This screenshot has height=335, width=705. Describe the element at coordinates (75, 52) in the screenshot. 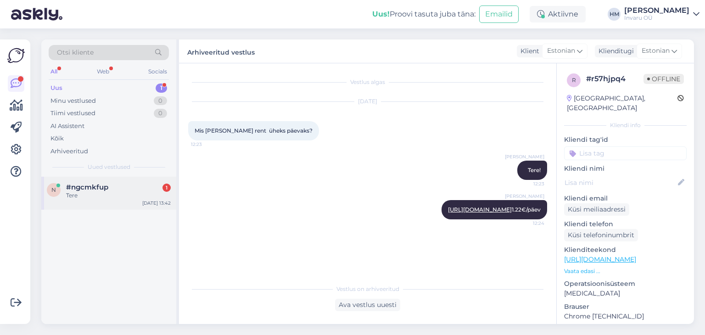

I see `span: Otsi kliente` at that location.